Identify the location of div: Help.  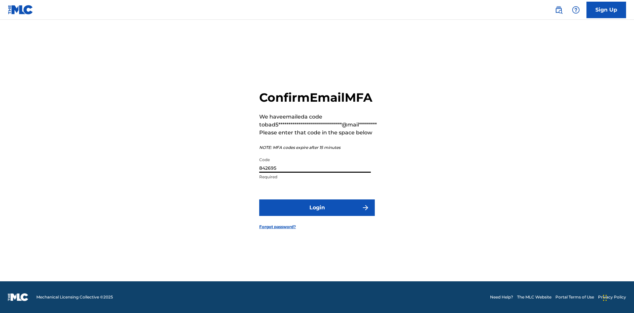
(576, 10).